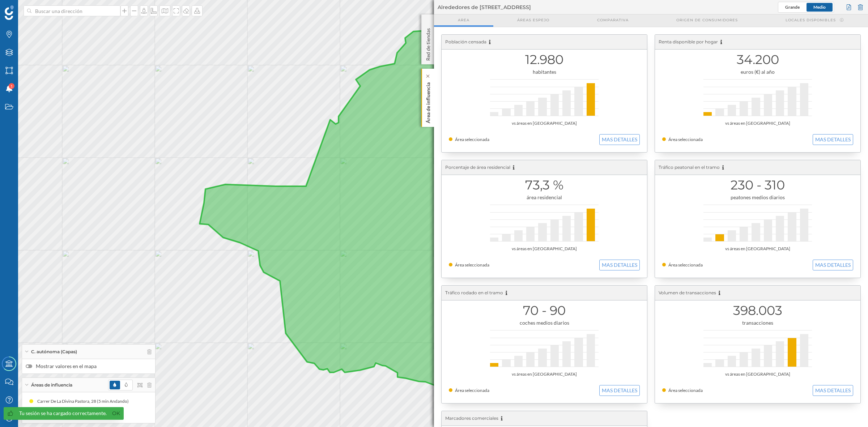 The width and height of the screenshot is (868, 427). What do you see at coordinates (544, 60) in the screenshot?
I see `h1: 12.980` at bounding box center [544, 60].